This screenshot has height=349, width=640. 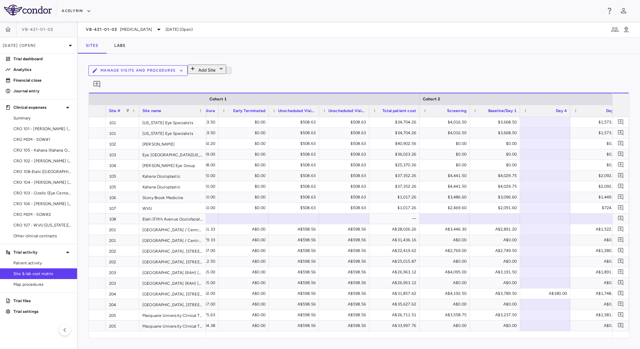 I want to click on span: CRO 105 - Kahana (Kahana Oculoplastic Surgery), so click(x=43, y=150).